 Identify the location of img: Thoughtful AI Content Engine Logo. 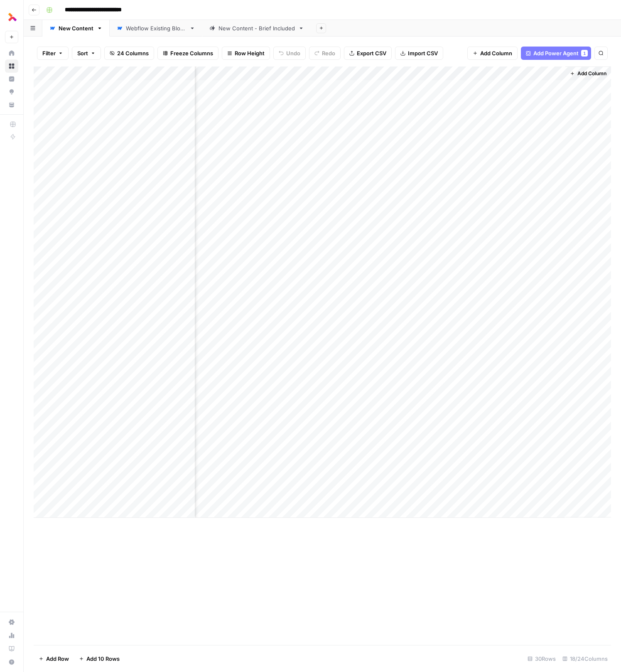
(13, 17).